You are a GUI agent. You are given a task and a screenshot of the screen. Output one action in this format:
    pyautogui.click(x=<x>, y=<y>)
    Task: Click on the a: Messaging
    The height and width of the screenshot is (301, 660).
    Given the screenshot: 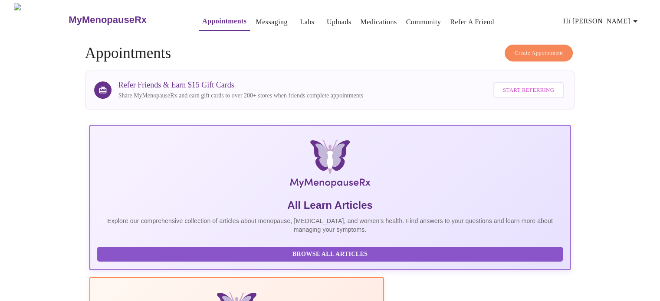 What is the action you would take?
    pyautogui.click(x=271, y=22)
    